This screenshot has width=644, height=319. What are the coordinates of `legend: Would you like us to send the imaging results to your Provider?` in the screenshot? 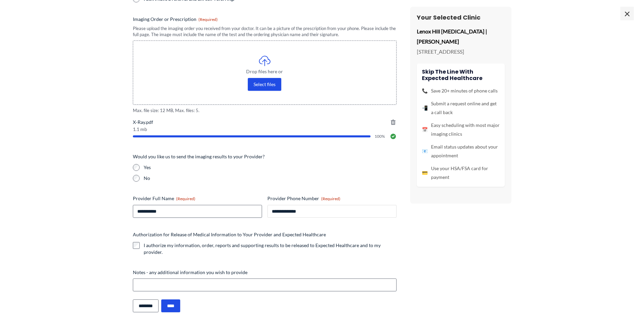 It's located at (199, 157).